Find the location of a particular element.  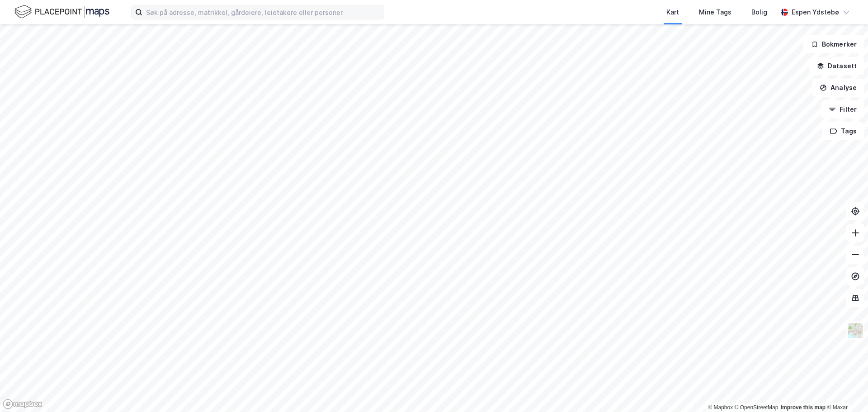

a: OpenStreetMap is located at coordinates (756, 407).